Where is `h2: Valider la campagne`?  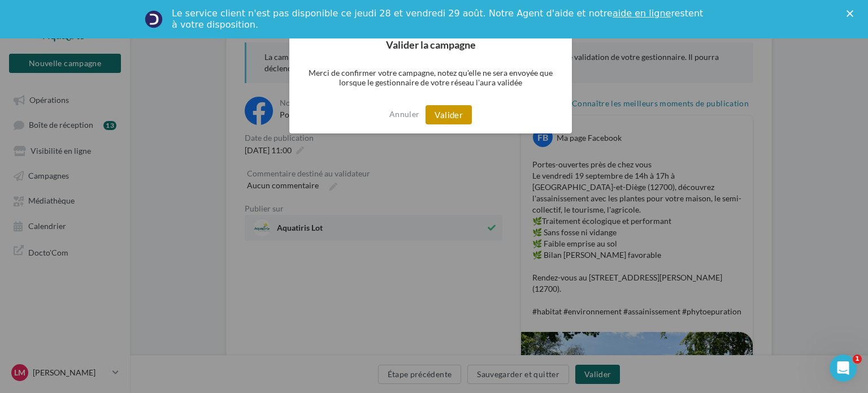
h2: Valider la campagne is located at coordinates (431, 44).